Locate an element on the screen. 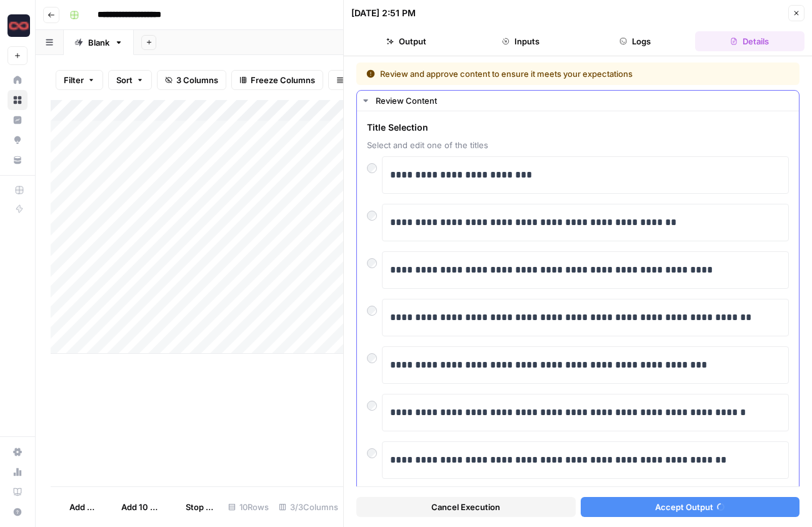  button: Inputs is located at coordinates (520, 41).